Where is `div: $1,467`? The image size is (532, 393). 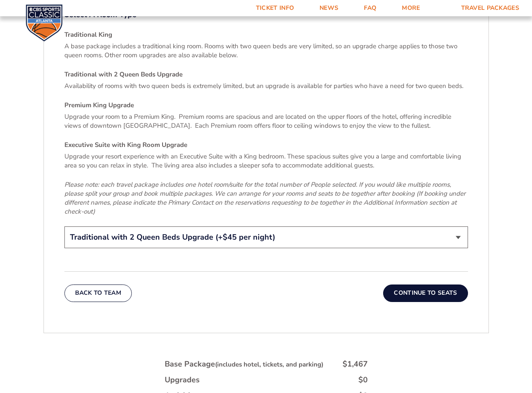 div: $1,467 is located at coordinates (355, 364).